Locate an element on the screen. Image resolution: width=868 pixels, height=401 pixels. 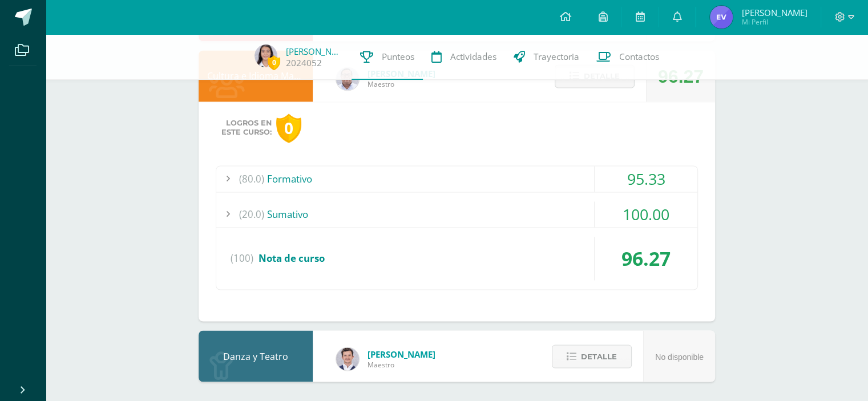
a: Contactos is located at coordinates (627, 57).